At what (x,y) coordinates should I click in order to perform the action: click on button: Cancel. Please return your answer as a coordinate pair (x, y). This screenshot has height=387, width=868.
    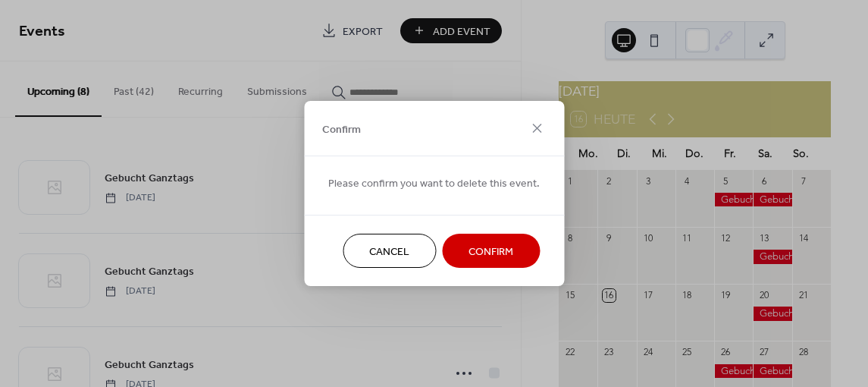
    Looking at the image, I should click on (389, 250).